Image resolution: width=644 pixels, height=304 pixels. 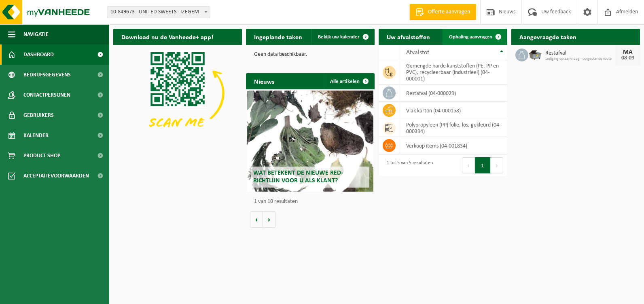 I want to click on span: Navigatie, so click(x=36, y=34).